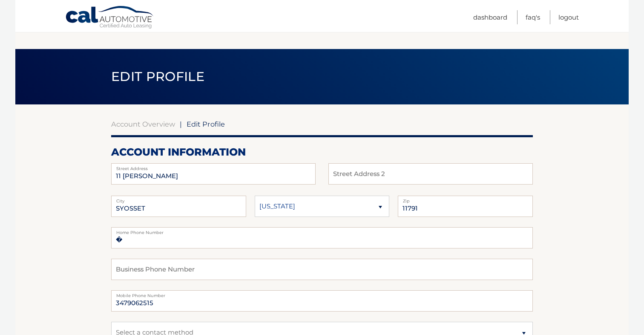  Describe the element at coordinates (322, 301) in the screenshot. I see `input: Mobile Phone Number` at that location.